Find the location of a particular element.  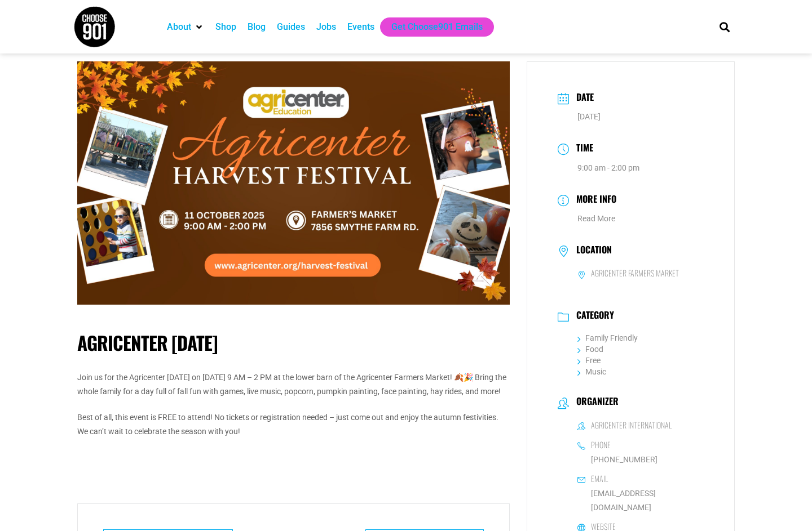

a: Read More is located at coordinates (596, 219).